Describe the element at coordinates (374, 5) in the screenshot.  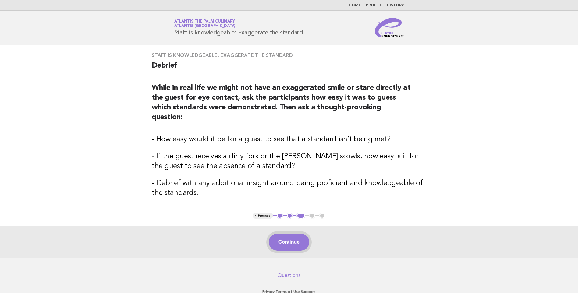
I see `a: Profile` at that location.